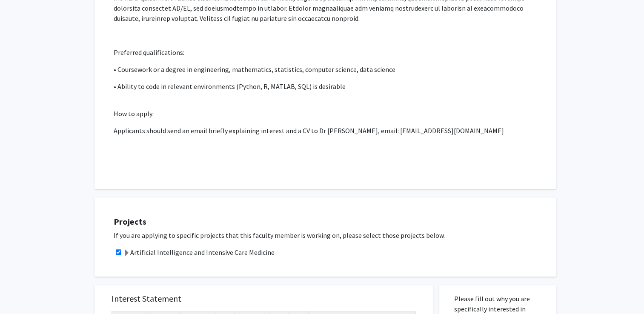 This screenshot has width=644, height=314. What do you see at coordinates (130, 222) in the screenshot?
I see `strong: Projects` at bounding box center [130, 222].